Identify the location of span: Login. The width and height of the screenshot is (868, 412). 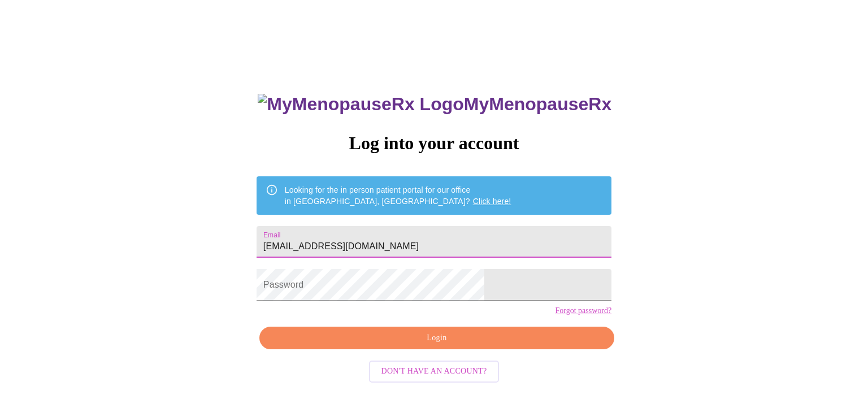
(437, 338).